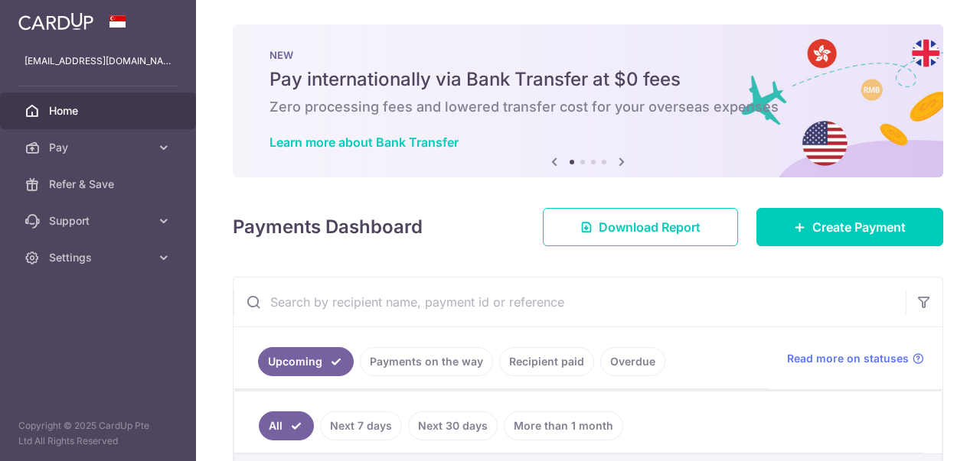  I want to click on span: Settings, so click(100, 257).